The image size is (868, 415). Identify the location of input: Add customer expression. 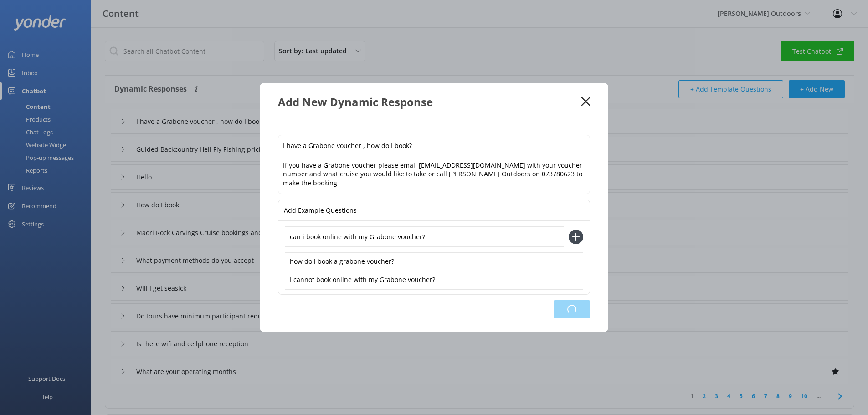
(424, 236).